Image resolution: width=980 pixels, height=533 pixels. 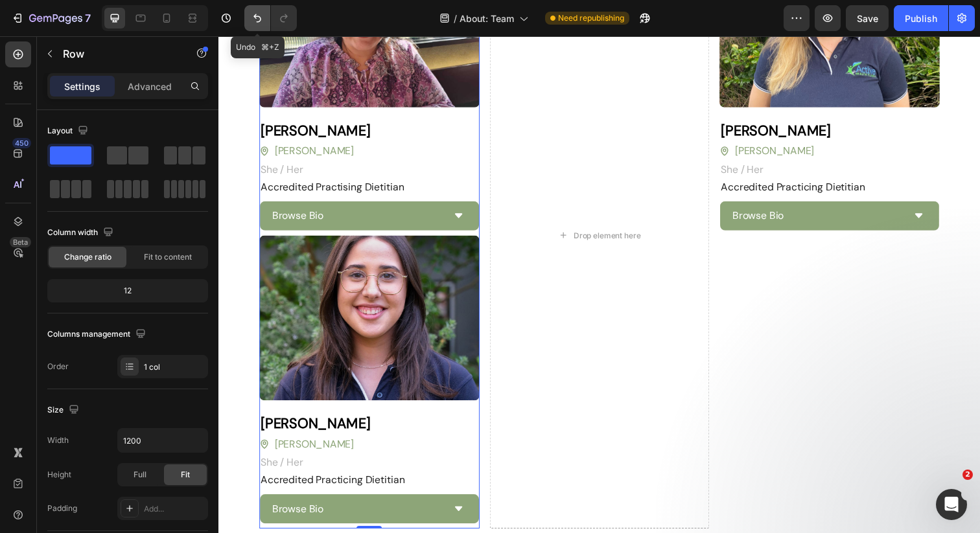 I want to click on button: 7, so click(x=51, y=18).